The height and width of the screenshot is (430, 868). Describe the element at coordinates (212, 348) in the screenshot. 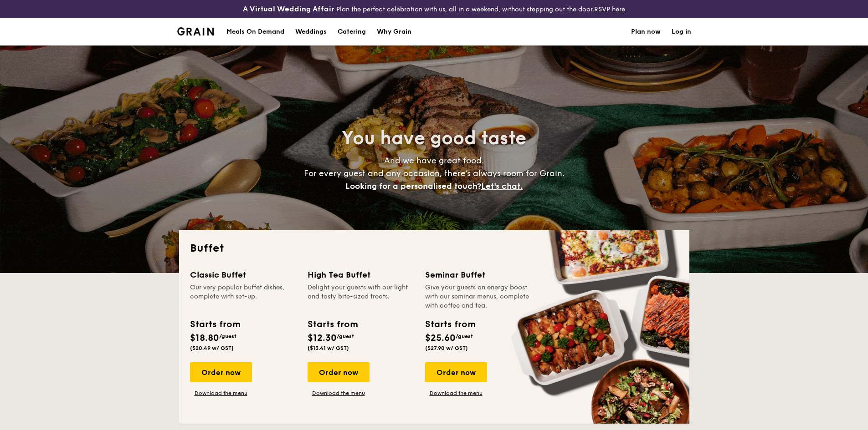

I see `span: ($20.49 w/ GST)` at that location.